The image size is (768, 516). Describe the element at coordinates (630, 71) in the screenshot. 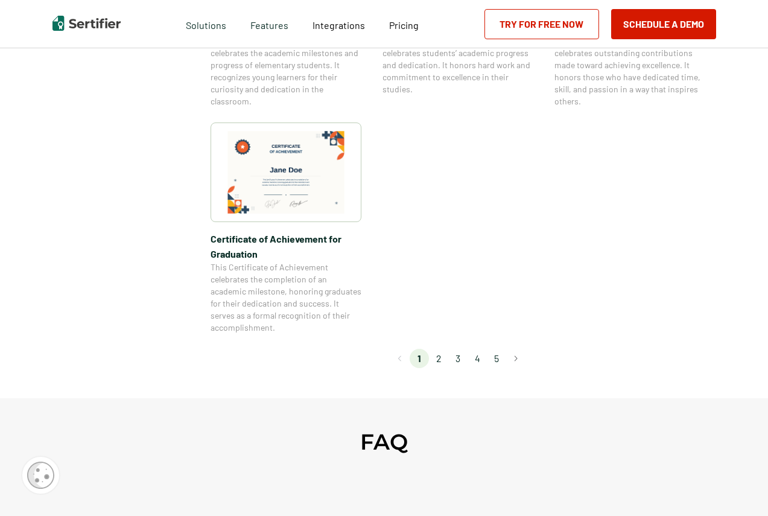

I see `span: This Olympic Certificate of Appreciation celebrates outstanding contributions made toward achievi...` at that location.